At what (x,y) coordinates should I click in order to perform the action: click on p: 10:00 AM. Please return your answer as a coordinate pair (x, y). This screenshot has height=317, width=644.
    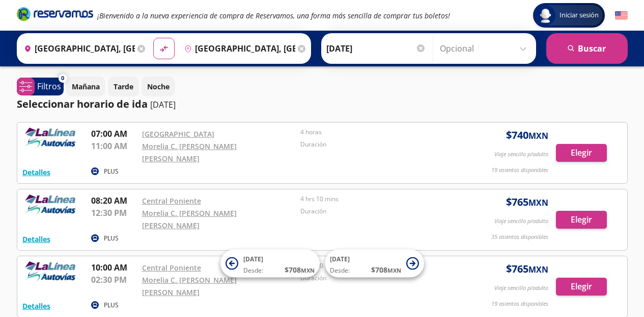
    Looking at the image, I should click on (114, 267).